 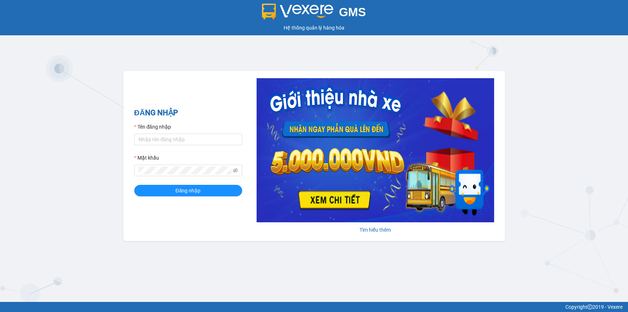 What do you see at coordinates (185, 170) in the screenshot?
I see `input: Mật khẩu` at bounding box center [185, 170].